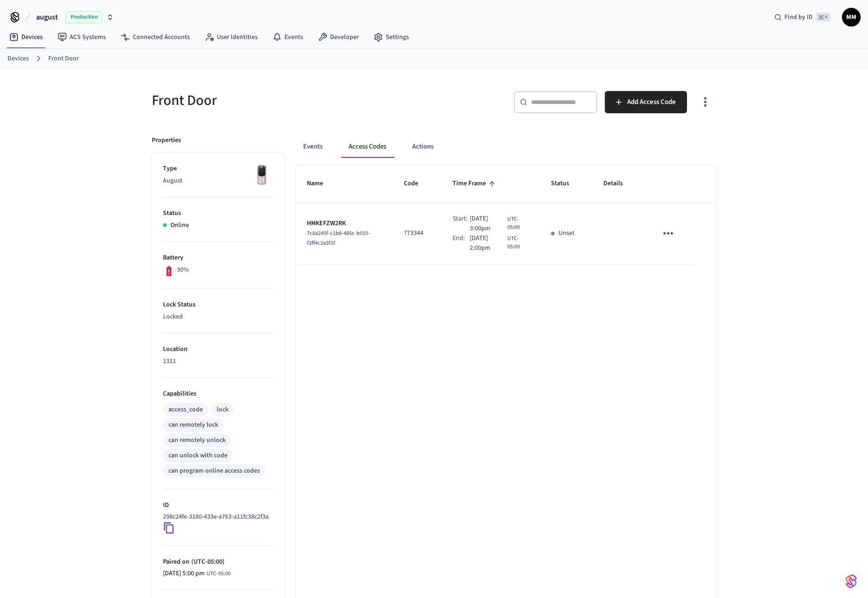  Describe the element at coordinates (803, 17) in the screenshot. I see `div: Find by ID⌘ K` at that location.